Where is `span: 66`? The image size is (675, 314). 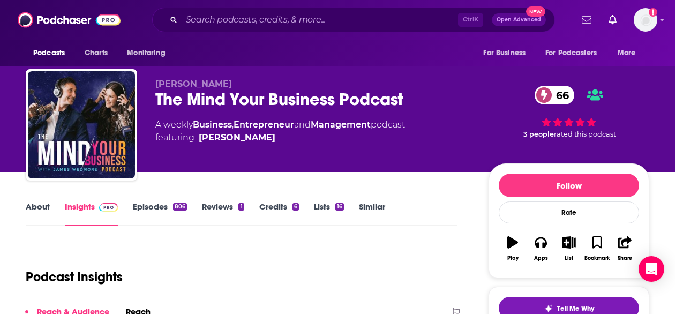 span: 66 is located at coordinates (560, 95).